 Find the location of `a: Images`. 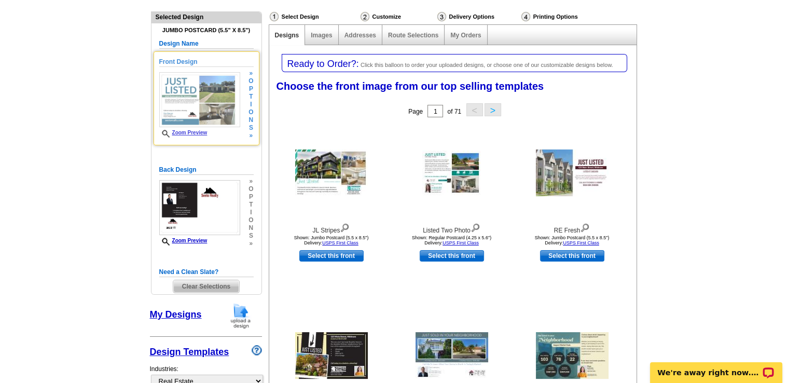

a: Images is located at coordinates (321, 35).